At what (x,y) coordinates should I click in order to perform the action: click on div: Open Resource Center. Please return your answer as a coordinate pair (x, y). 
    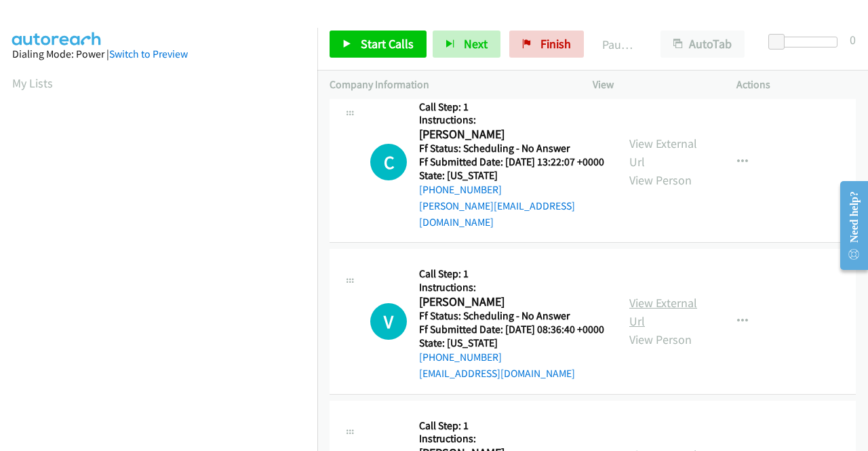
    Looking at the image, I should click on (25, 54).